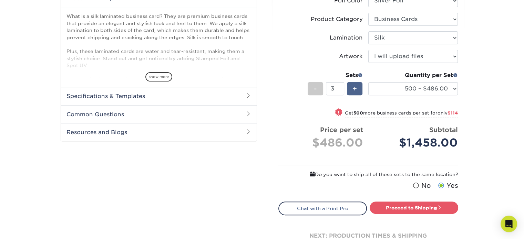 This screenshot has width=524, height=239. What do you see at coordinates (351, 56) in the screenshot?
I see `div: Artwork` at bounding box center [351, 56].